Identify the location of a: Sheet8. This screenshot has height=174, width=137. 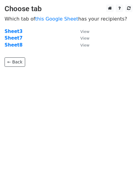
(13, 45).